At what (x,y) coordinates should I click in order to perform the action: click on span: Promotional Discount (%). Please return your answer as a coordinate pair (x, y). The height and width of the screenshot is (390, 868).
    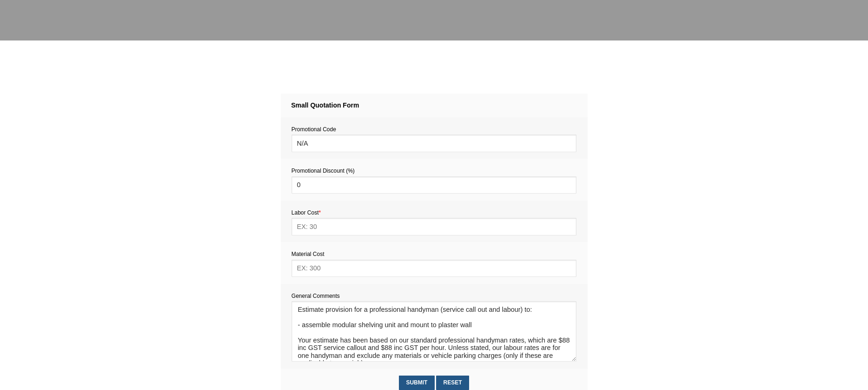
    Looking at the image, I should click on (323, 171).